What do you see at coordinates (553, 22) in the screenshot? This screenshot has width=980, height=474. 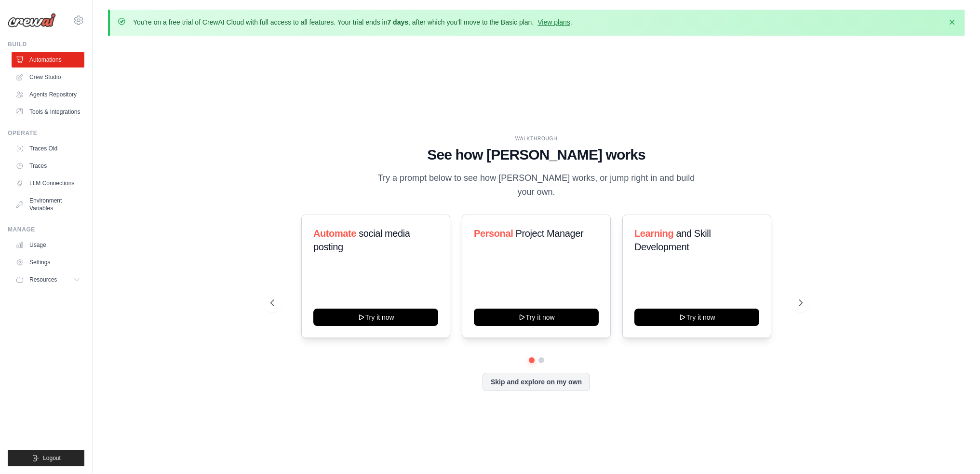 I see `a: View plans` at bounding box center [553, 22].